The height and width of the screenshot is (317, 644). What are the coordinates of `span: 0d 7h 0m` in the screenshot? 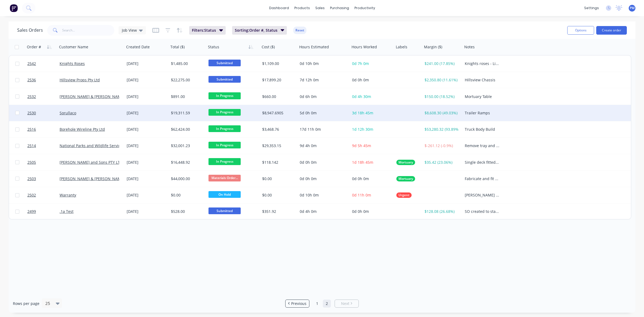 It's located at (360, 64).